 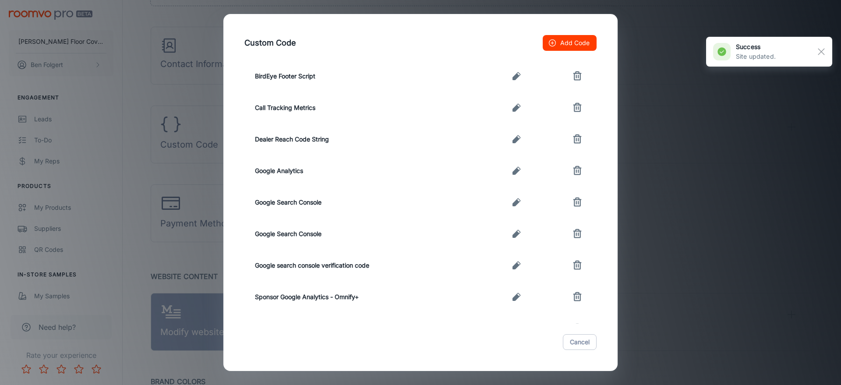 What do you see at coordinates (363, 297) in the screenshot?
I see `td: Sponsor Google Analytics - Omnify+` at bounding box center [363, 297].